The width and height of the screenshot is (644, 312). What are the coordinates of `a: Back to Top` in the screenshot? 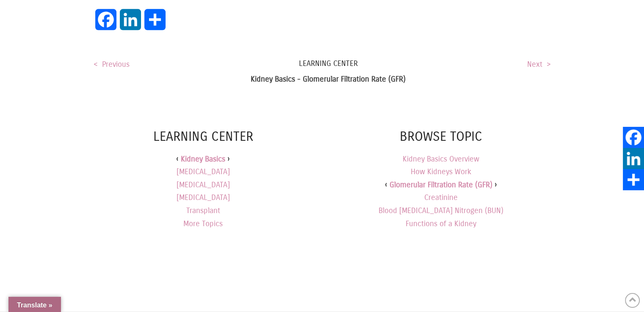 It's located at (632, 300).